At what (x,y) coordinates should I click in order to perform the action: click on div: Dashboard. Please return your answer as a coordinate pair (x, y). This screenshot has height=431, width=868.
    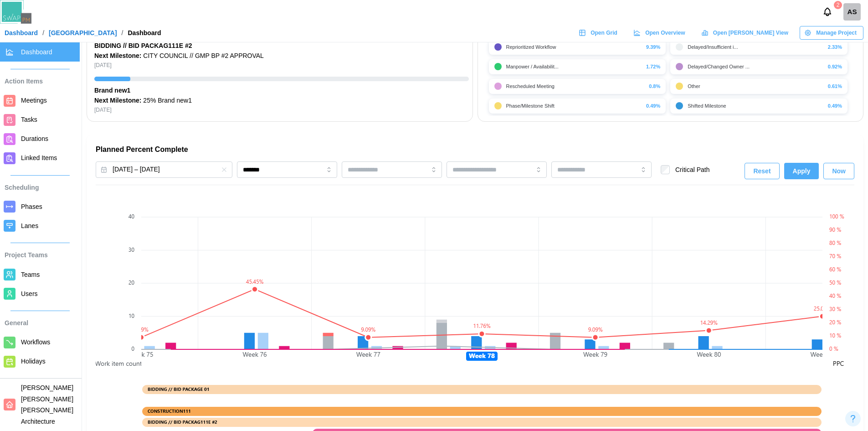
    Looking at the image, I should click on (145, 33).